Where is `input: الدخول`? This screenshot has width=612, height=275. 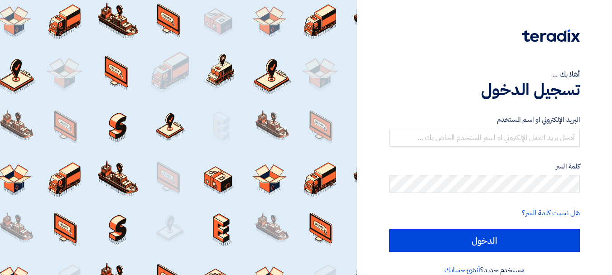
input: الدخول is located at coordinates (484, 241).